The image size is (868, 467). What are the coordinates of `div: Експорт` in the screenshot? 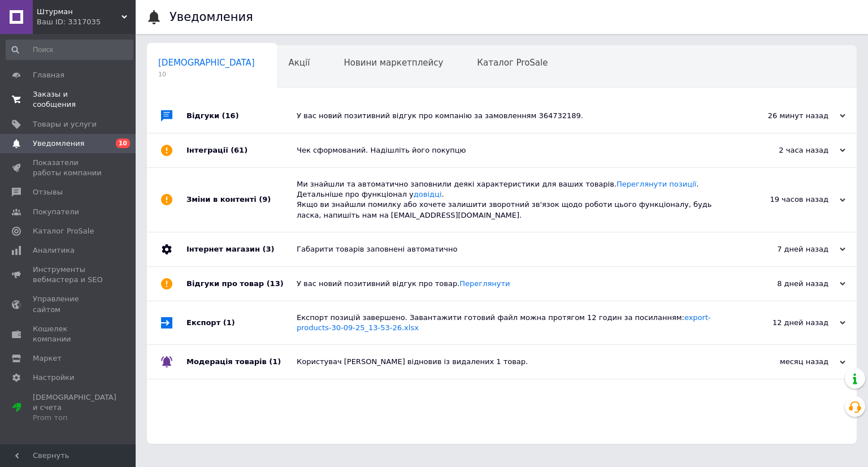 It's located at (241, 323).